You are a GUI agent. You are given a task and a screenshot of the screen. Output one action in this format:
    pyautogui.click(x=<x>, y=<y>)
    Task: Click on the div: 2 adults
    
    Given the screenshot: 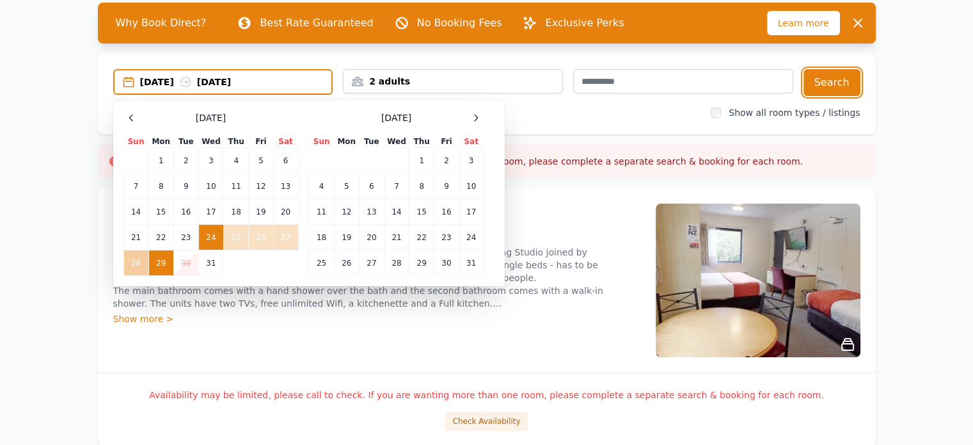 What is the action you would take?
    pyautogui.click(x=453, y=81)
    